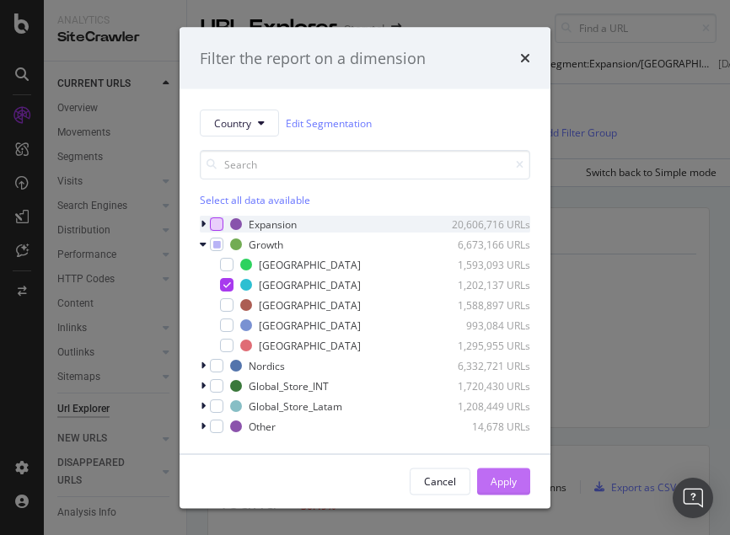  What do you see at coordinates (503, 481) in the screenshot?
I see `button: Apply` at bounding box center [503, 481].